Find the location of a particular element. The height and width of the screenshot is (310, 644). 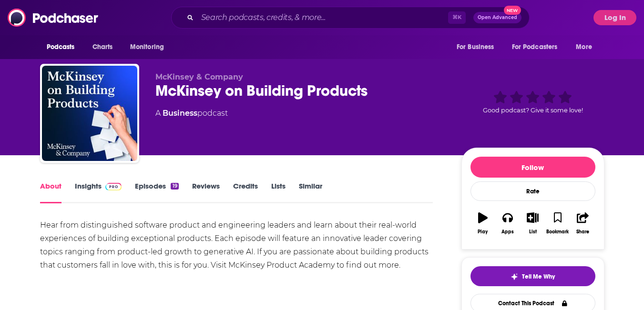

button: Open AdvancedNew is located at coordinates (497, 18).